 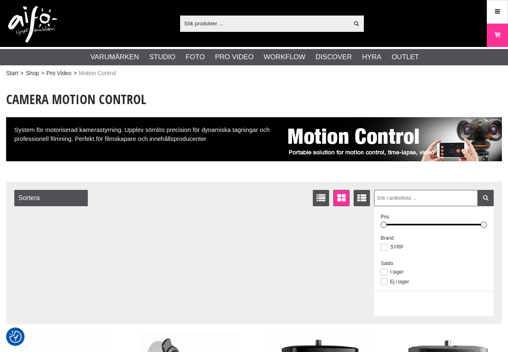 What do you see at coordinates (333, 57) in the screenshot?
I see `a: Discover` at bounding box center [333, 57].